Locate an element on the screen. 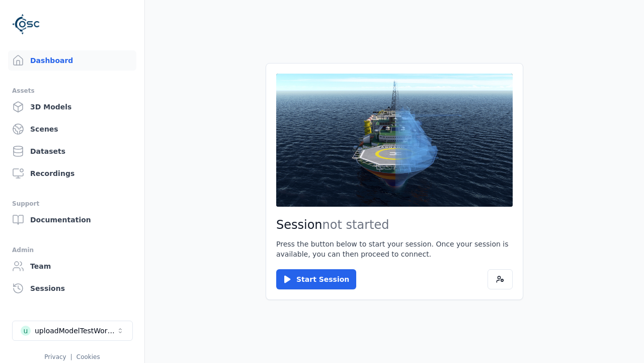 Image resolution: width=644 pixels, height=363 pixels. a: Privacy is located at coordinates (55, 357).